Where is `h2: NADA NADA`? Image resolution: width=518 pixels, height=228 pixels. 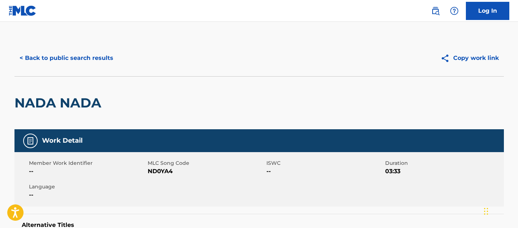 h2: NADA NADA is located at coordinates (60, 103).